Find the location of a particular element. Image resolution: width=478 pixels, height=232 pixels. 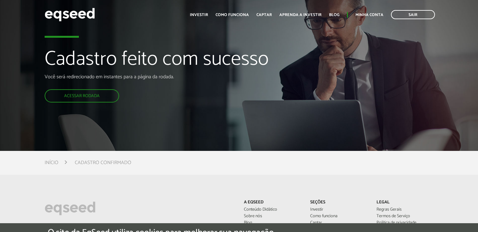

p: A EqSeed is located at coordinates (272, 202).